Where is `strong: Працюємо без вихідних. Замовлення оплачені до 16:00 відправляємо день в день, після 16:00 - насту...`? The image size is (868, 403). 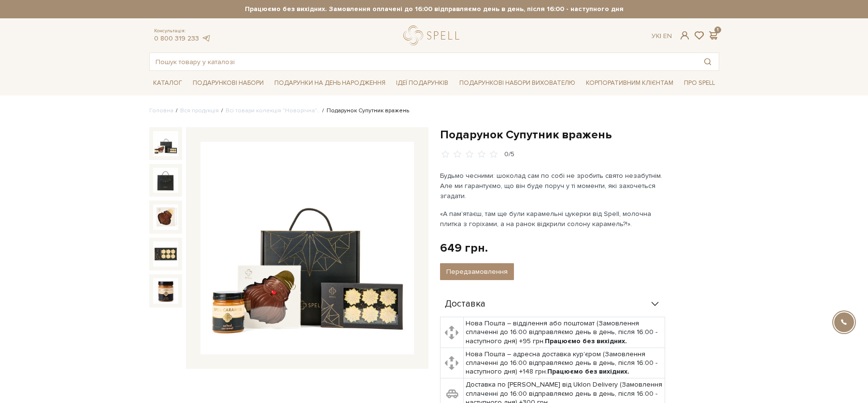 strong: Працюємо без вихідних. Замовлення оплачені до 16:00 відправляємо день в день, після 16:00 - насту... is located at coordinates (434, 9).